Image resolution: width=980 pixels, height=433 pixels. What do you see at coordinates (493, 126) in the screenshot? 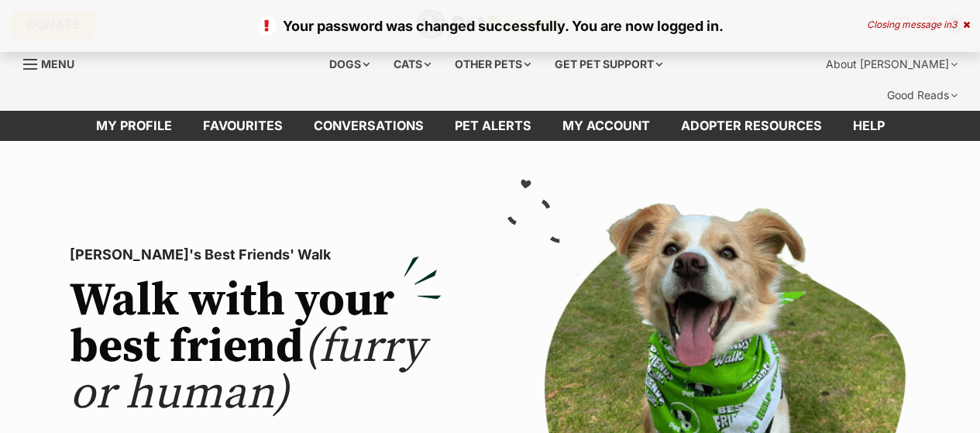
I see `a: Pet alerts` at bounding box center [493, 126].